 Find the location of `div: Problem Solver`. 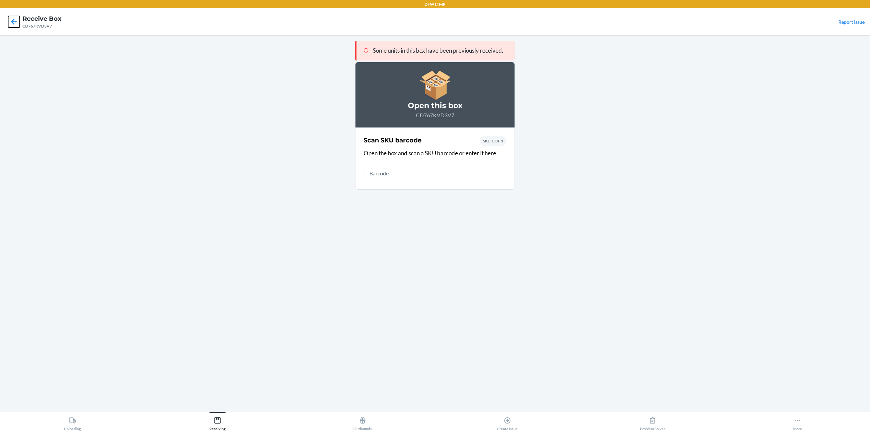

div: Problem Solver is located at coordinates (652, 422).